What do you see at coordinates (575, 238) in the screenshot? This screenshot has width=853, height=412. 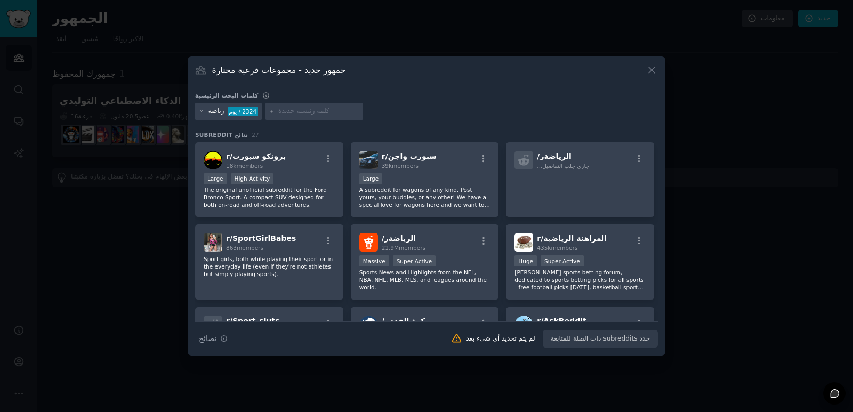 I see `font: المراهنة الرياضية` at bounding box center [575, 238].